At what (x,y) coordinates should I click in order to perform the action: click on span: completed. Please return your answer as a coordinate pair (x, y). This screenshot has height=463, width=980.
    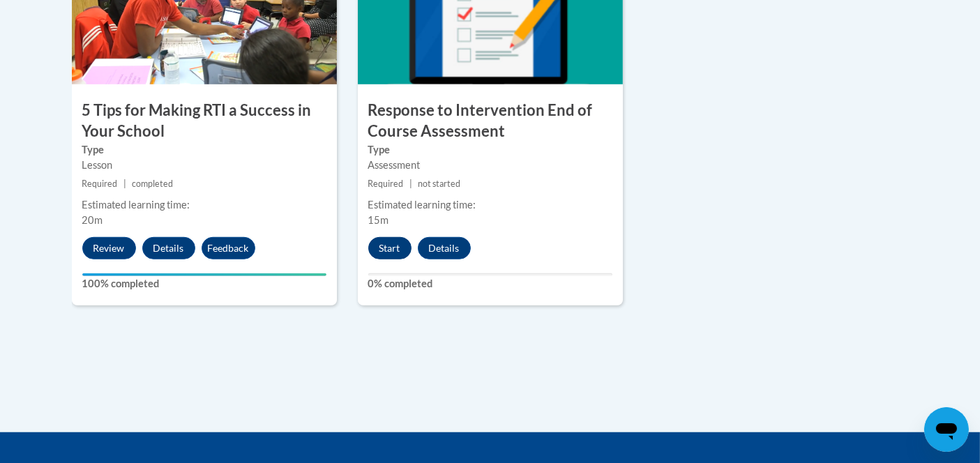
    Looking at the image, I should click on (152, 184).